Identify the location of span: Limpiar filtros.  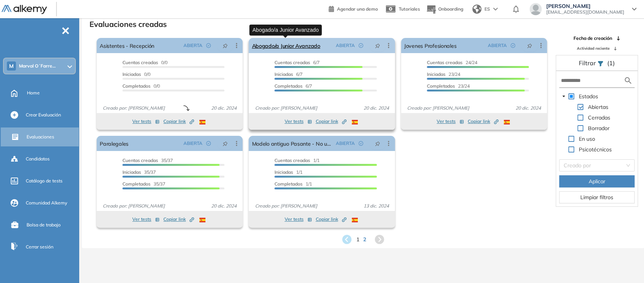
(597, 197).